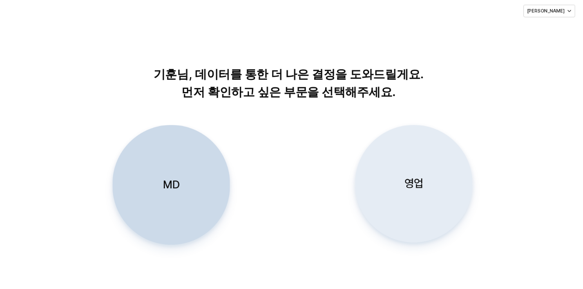 This screenshot has width=583, height=289. What do you see at coordinates (171, 185) in the screenshot?
I see `button: MD` at bounding box center [171, 185].